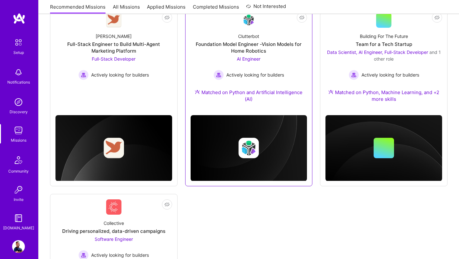 The height and width of the screenshot is (259, 459). I want to click on div: Missions, so click(18, 140).